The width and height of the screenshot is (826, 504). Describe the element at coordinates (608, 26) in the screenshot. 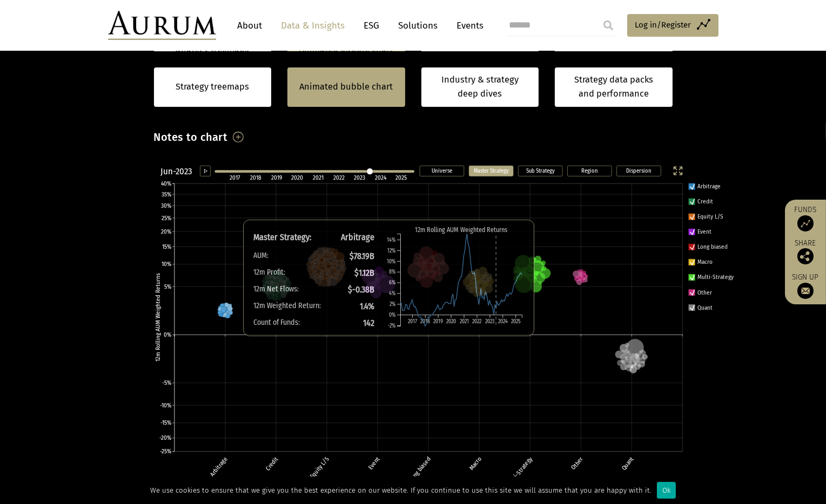

I see `input: Submit` at that location.